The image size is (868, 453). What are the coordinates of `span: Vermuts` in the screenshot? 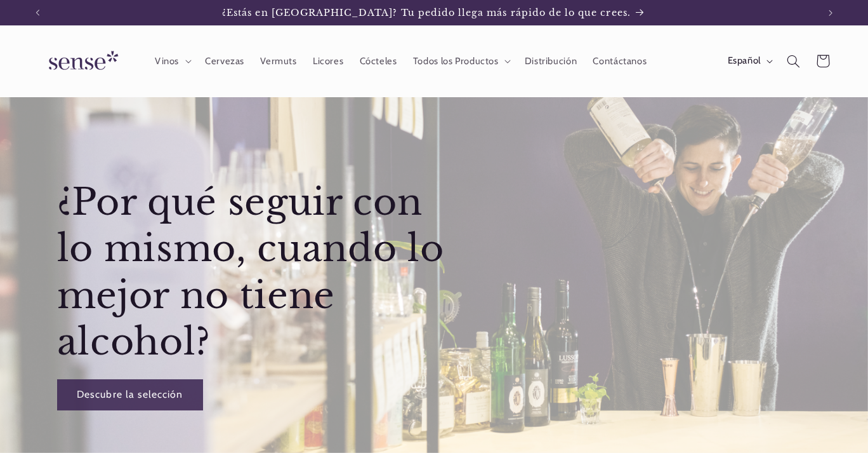 It's located at (278, 61).